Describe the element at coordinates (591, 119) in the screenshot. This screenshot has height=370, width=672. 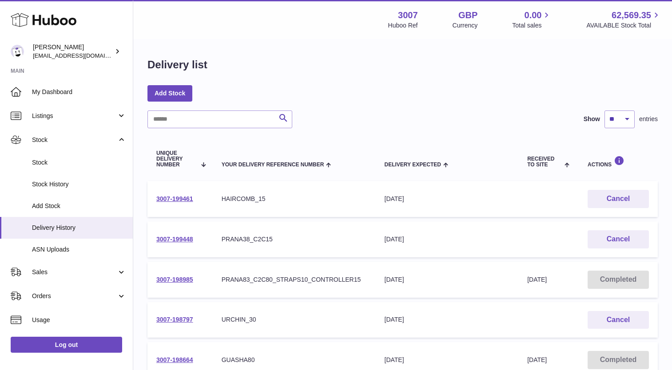
I see `label: Show` at that location.